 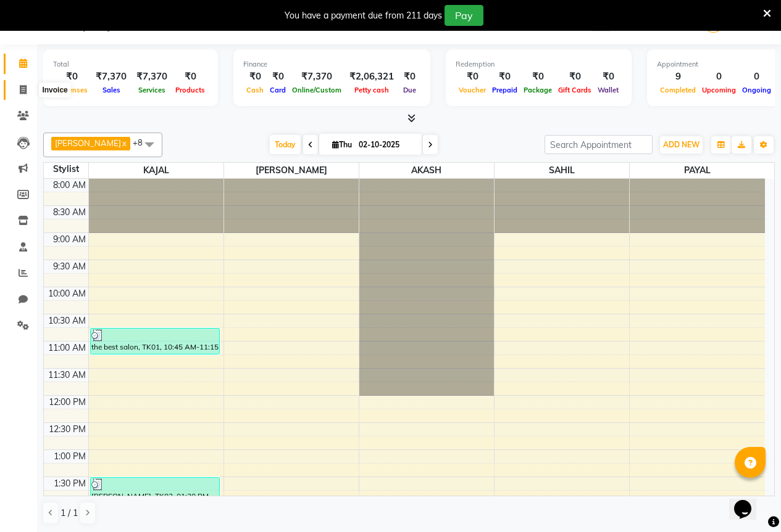 What do you see at coordinates (386, 145) in the screenshot?
I see `input: 2025-10-02` at bounding box center [386, 145].